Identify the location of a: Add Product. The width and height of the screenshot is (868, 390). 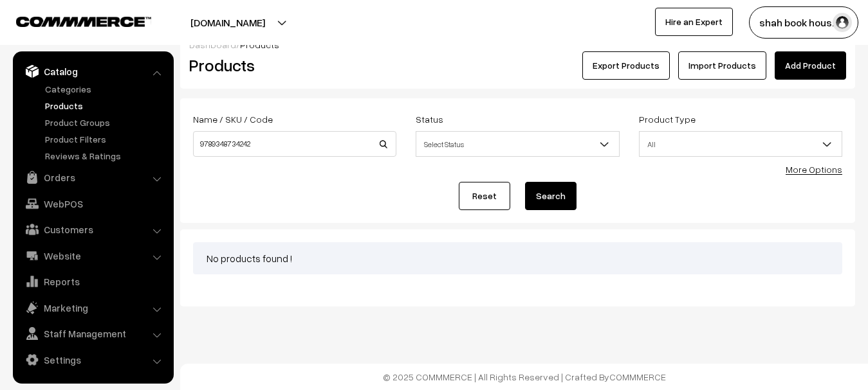
(810, 66).